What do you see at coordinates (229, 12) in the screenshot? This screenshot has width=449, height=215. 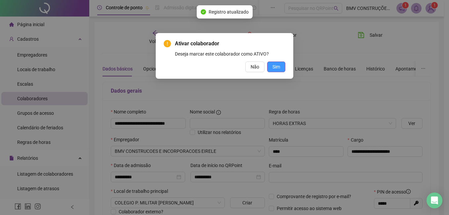 I see `span: Registro atualizado` at bounding box center [229, 12].